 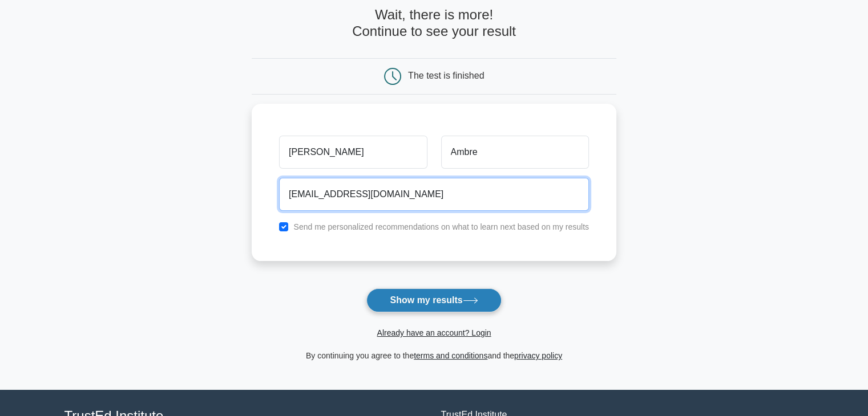 What do you see at coordinates (538, 356) in the screenshot?
I see `a: privacy policy` at bounding box center [538, 356].